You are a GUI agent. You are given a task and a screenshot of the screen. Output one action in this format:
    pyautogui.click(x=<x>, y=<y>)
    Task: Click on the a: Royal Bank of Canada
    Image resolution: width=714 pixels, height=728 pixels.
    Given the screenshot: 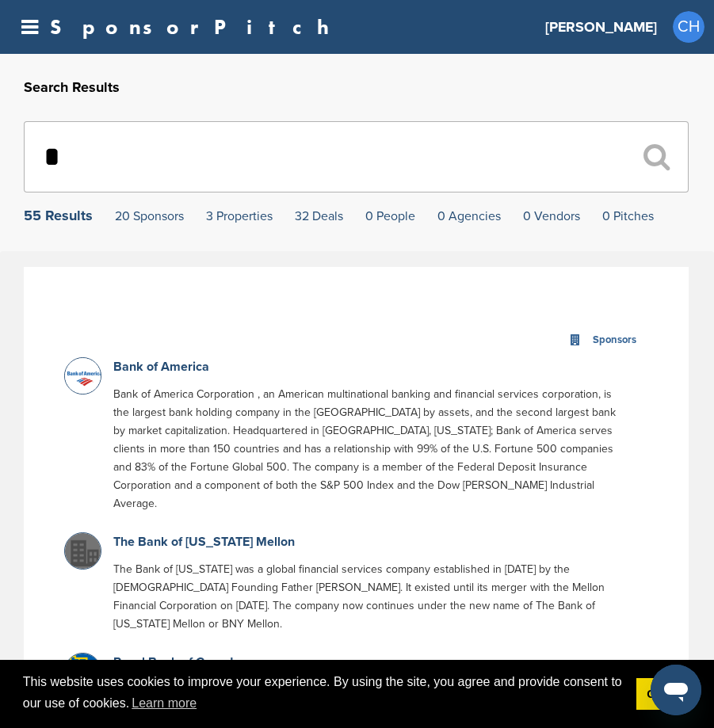 What is the action you would take?
    pyautogui.click(x=176, y=662)
    